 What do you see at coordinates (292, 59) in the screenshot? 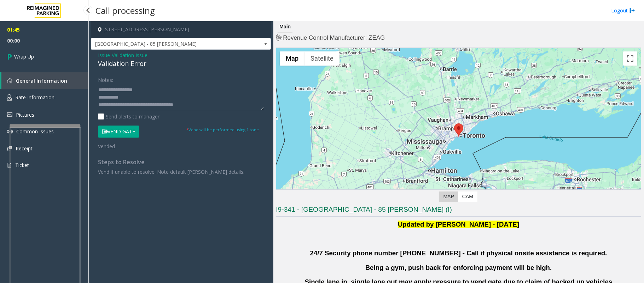
I see `button: Show street map` at bounding box center [292, 59].